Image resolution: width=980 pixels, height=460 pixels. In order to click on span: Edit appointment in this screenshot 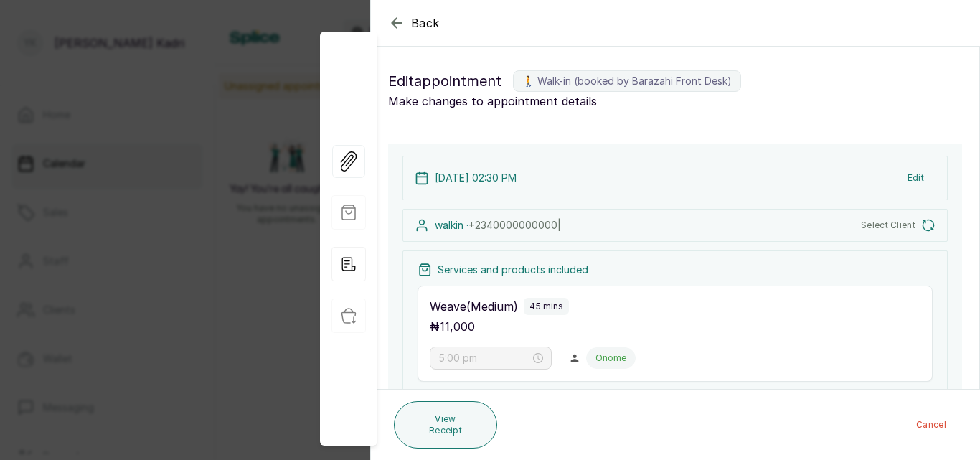, I will do `click(445, 81)`.